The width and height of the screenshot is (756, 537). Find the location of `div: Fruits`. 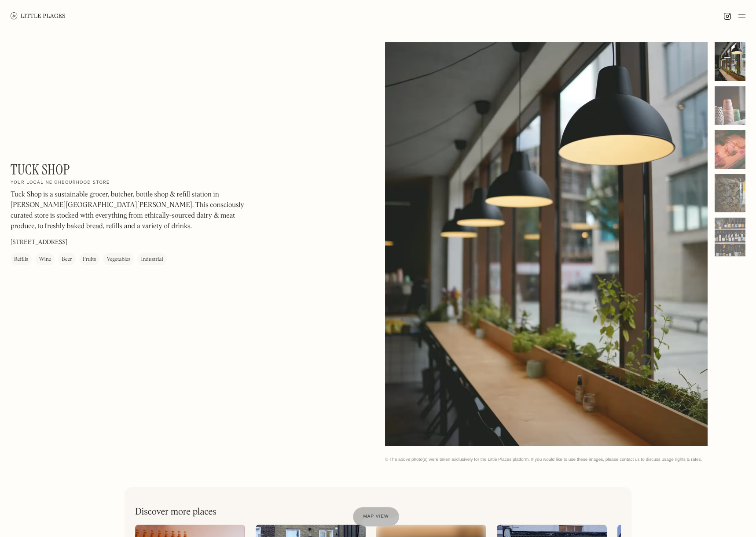

div: Fruits is located at coordinates (89, 259).